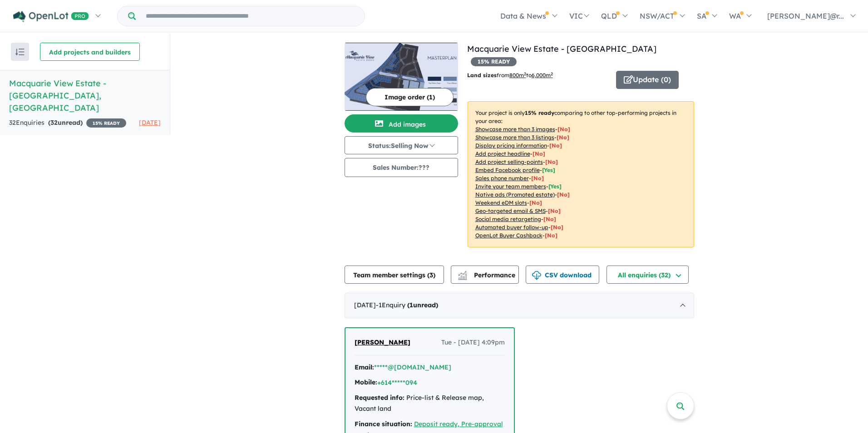 The image size is (868, 433). What do you see at coordinates (20, 52) in the screenshot?
I see `img: sort.svg` at bounding box center [20, 52].